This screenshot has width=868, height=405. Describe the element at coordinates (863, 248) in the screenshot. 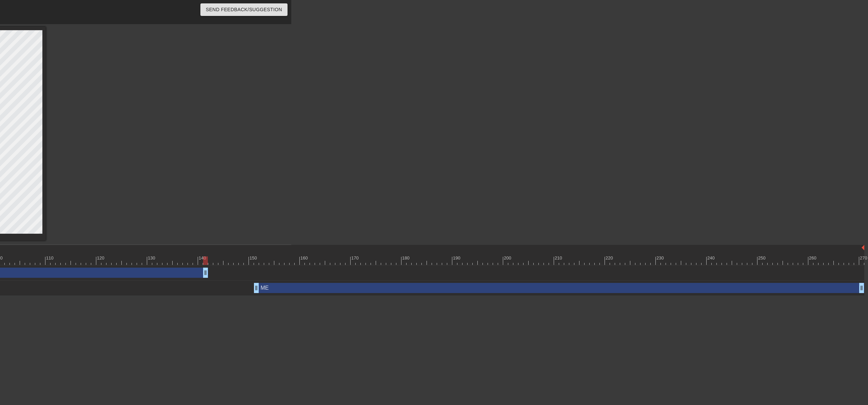

I see `img: bound-end.png` at that location.